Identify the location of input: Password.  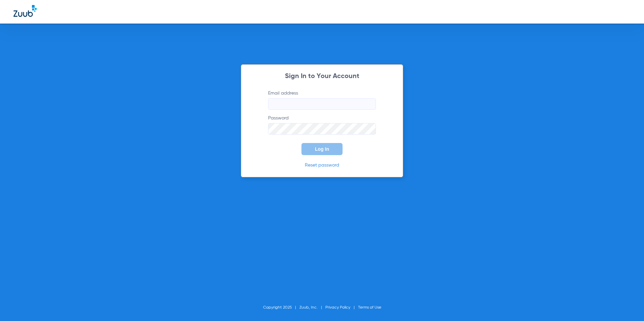
(322, 129).